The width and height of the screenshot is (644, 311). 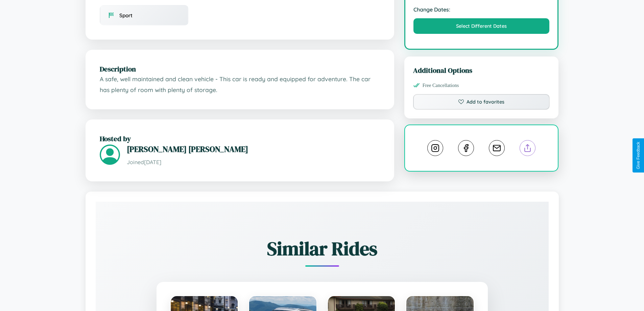 What do you see at coordinates (240, 139) in the screenshot?
I see `h2: Hosted by` at bounding box center [240, 139].